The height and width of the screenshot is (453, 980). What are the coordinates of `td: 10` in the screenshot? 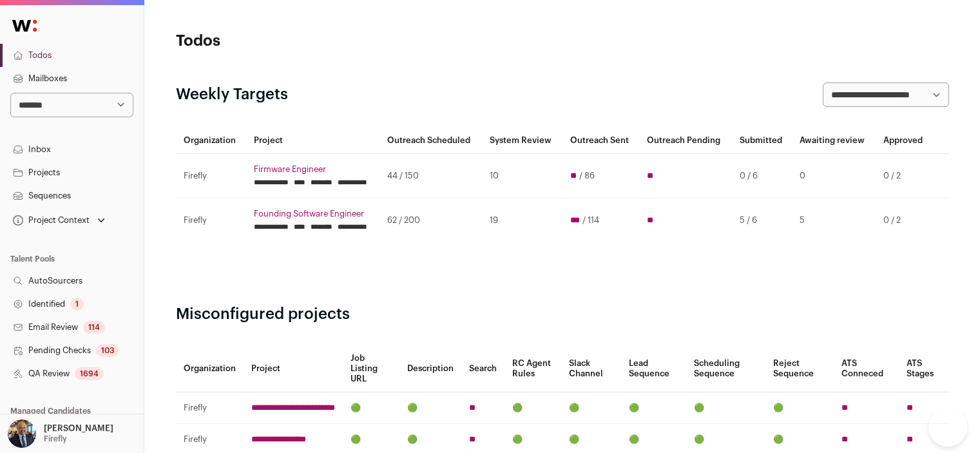 It's located at (522, 176).